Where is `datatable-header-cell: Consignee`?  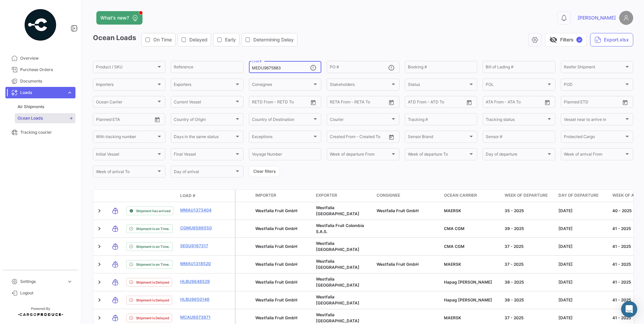
datatable-header-cell: Consignee is located at coordinates (407, 196).